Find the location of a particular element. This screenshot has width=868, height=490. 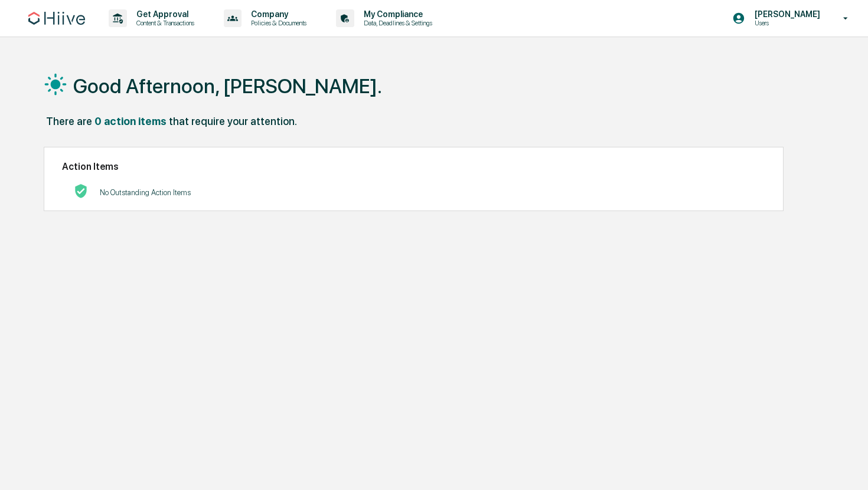

p: Get Approval is located at coordinates (163, 14).